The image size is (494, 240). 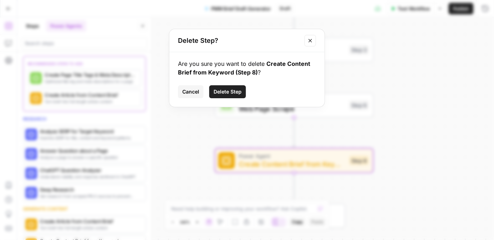 I want to click on span: Cancel, so click(x=191, y=92).